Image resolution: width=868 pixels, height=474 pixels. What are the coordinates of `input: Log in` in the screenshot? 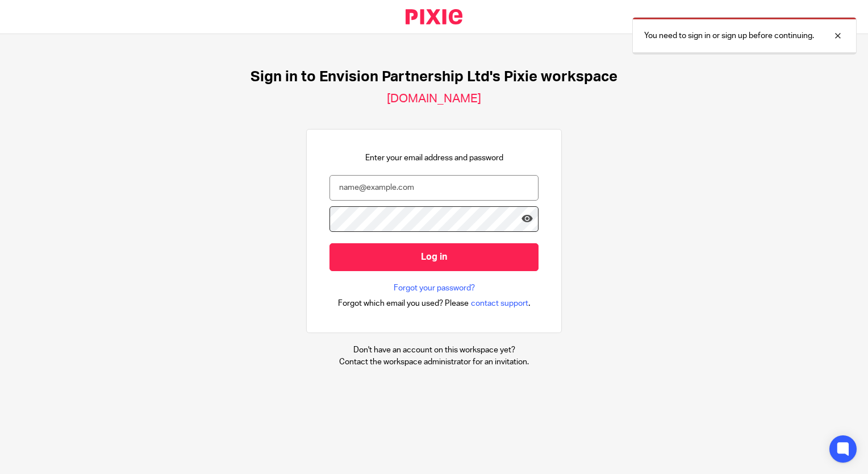 It's located at (434, 257).